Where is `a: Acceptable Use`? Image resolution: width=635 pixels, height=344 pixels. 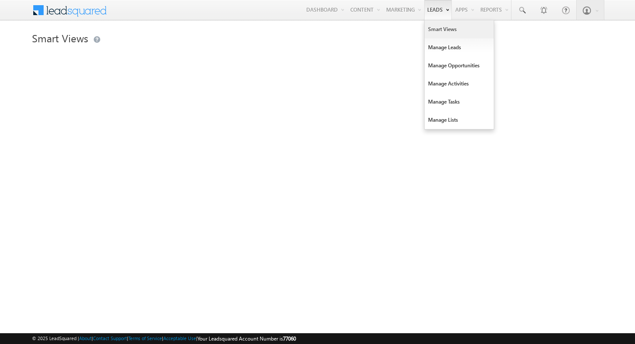 a: Acceptable Use is located at coordinates (180, 338).